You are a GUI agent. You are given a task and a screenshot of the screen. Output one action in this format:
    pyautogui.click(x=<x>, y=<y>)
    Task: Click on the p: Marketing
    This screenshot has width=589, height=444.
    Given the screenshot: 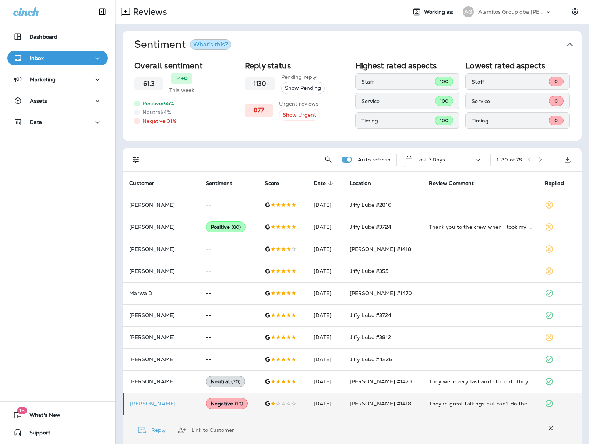 What is the action you would take?
    pyautogui.click(x=43, y=80)
    